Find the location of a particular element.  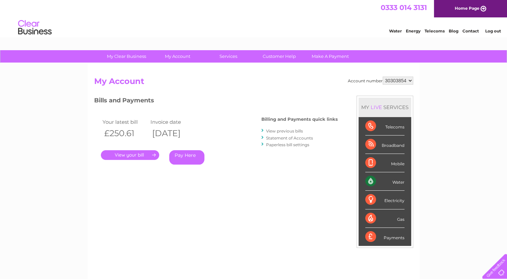

a: Pay Here is located at coordinates (187, 157).